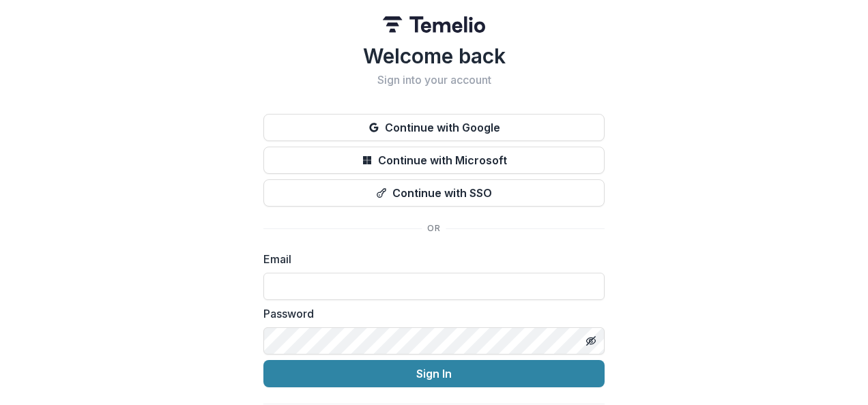 The height and width of the screenshot is (405, 868). Describe the element at coordinates (434, 56) in the screenshot. I see `h1: Welcome back` at that location.